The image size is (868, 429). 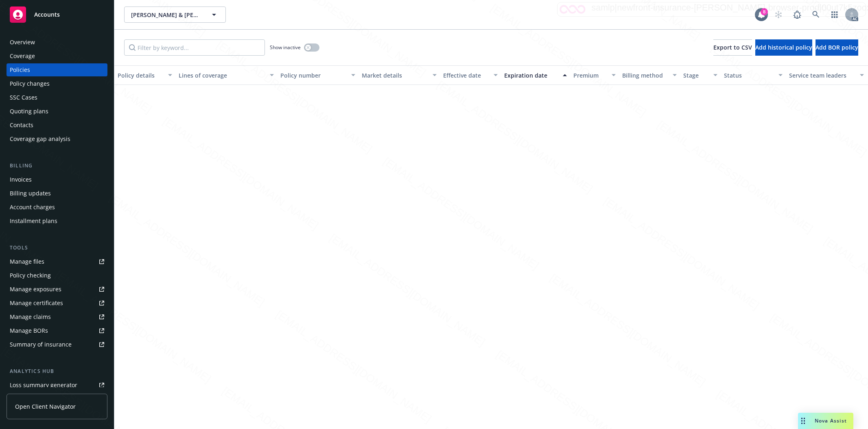 What do you see at coordinates (22, 56) in the screenshot?
I see `div: Coverage` at bounding box center [22, 56].